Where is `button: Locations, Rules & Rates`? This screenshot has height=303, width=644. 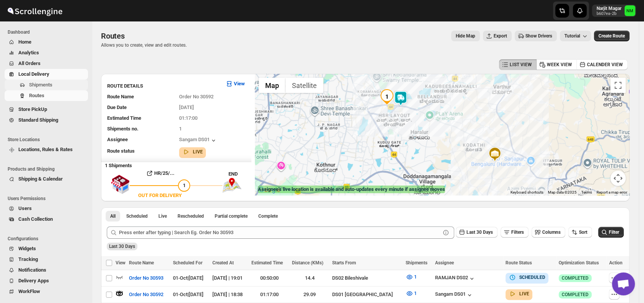 button: Locations, Rules & Rates is located at coordinates (46, 150).